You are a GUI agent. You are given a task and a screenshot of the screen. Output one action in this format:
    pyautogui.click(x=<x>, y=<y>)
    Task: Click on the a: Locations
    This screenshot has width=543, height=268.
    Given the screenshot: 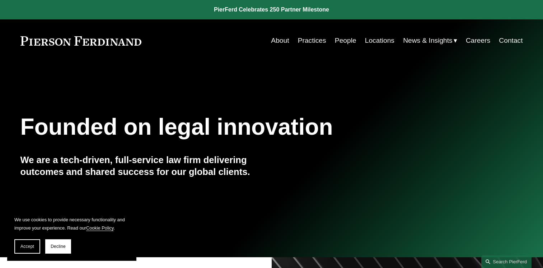 What is the action you would take?
    pyautogui.click(x=380, y=41)
    